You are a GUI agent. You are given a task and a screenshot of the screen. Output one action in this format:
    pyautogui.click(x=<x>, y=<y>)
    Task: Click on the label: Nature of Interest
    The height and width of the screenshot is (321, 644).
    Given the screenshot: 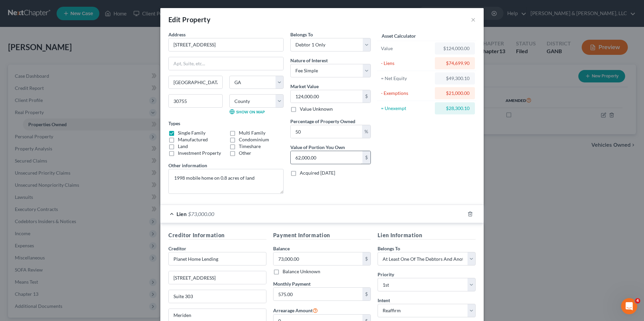 What is the action you would take?
    pyautogui.click(x=309, y=60)
    